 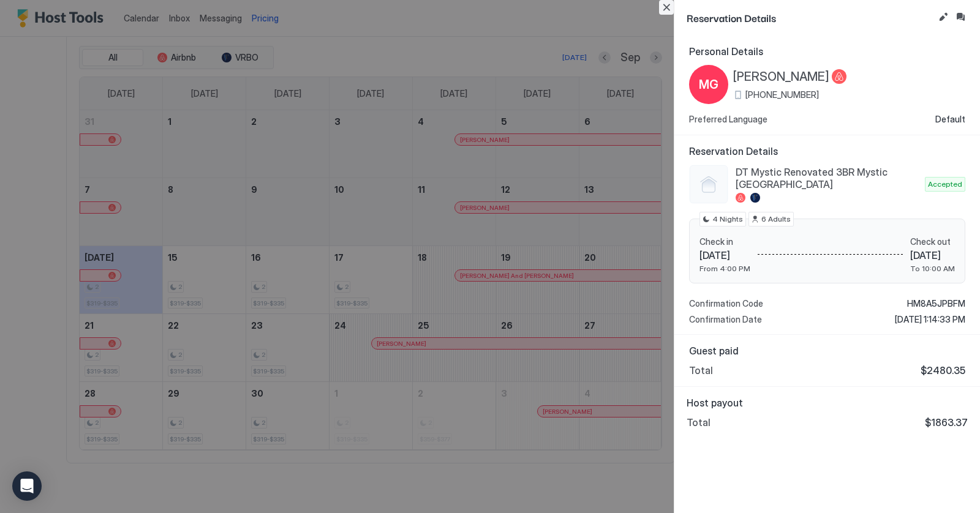 What do you see at coordinates (708, 84) in the screenshot?
I see `span: MG` at bounding box center [708, 84].